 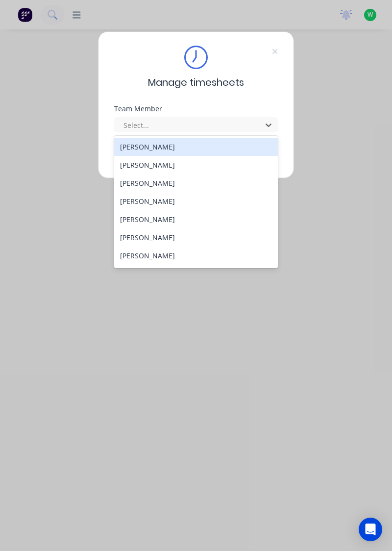 What do you see at coordinates (371, 530) in the screenshot?
I see `div: Open Intercom Messenger` at bounding box center [371, 530].